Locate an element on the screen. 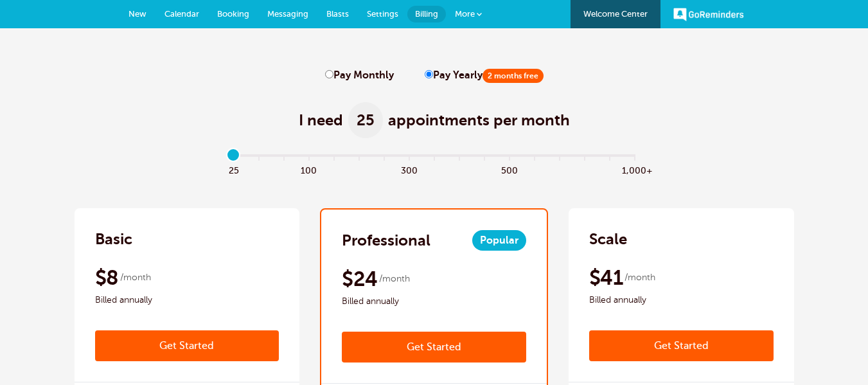 Image resolution: width=868 pixels, height=385 pixels. a: Billing is located at coordinates (426, 14).